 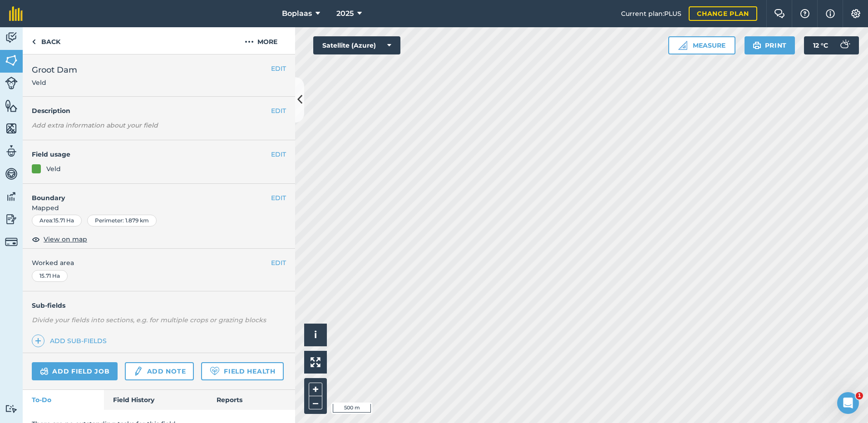 What do you see at coordinates (297, 14) in the screenshot?
I see `span: Boplaas` at bounding box center [297, 14].